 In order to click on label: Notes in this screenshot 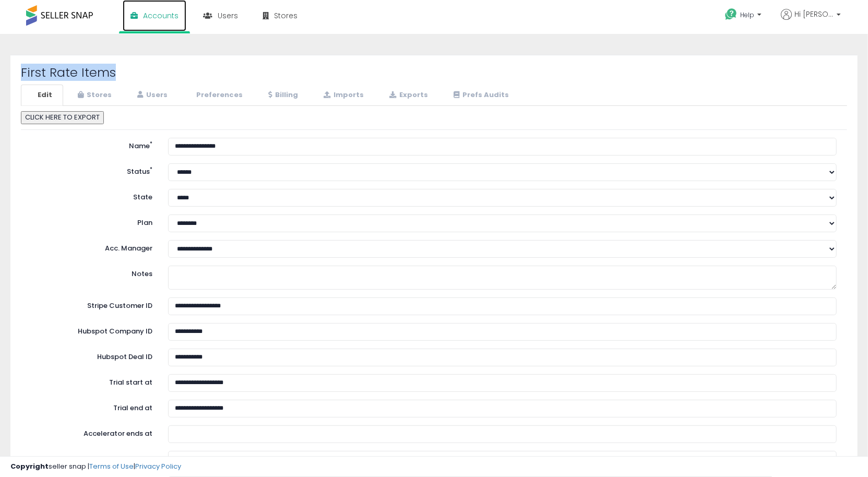, I will do `click(92, 273)`.